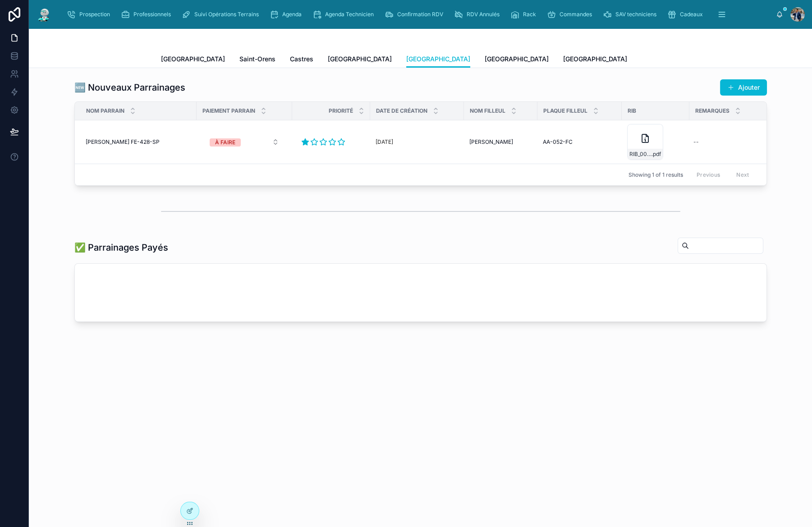 The image size is (812, 527). I want to click on span: Agenda, so click(292, 15).